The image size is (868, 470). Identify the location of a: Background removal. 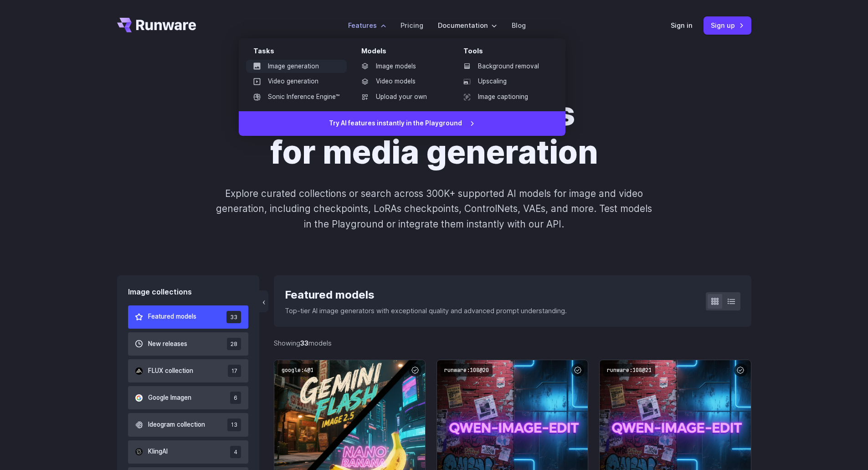
(504, 67).